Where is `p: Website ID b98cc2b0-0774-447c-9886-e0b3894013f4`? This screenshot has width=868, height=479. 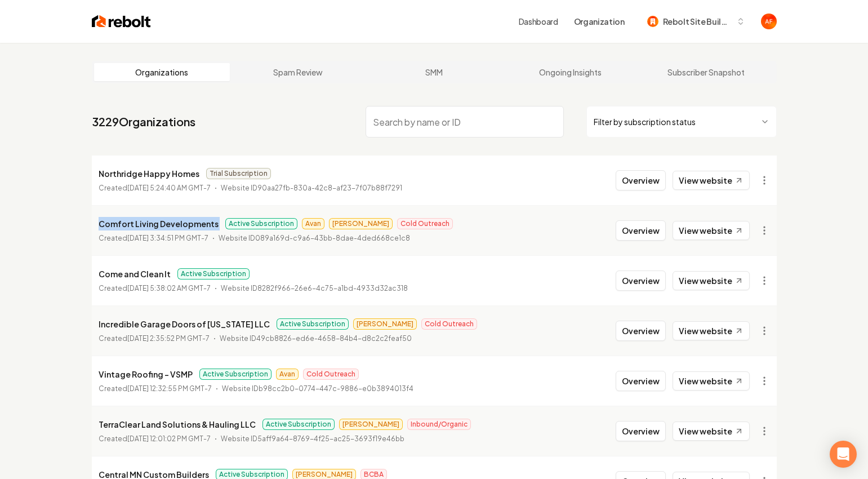
p: Website ID b98cc2b0-0774-447c-9886-e0b3894013f4 is located at coordinates (318, 389).